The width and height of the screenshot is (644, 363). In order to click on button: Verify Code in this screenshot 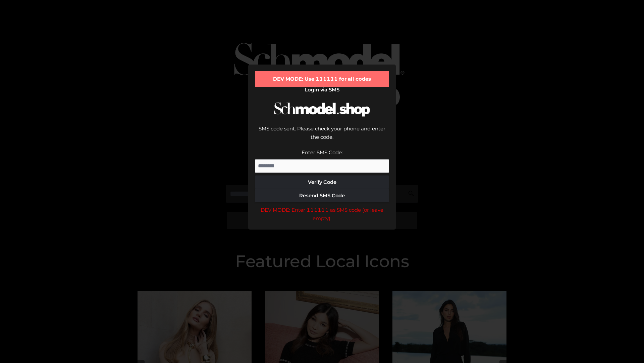, I will do `click(322, 182)`.